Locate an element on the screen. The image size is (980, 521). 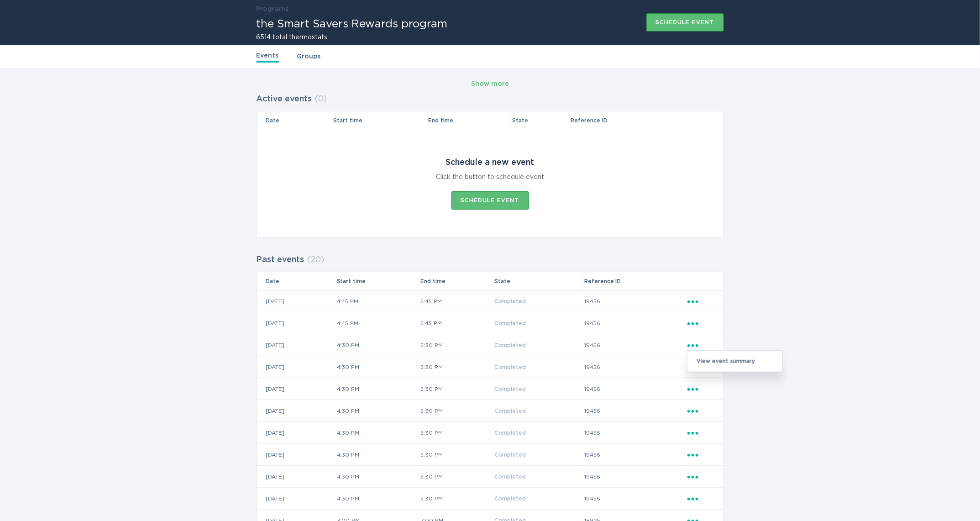
tr: 08ca8cd6e51441108e6967e0af791c4e is located at coordinates (490, 367).